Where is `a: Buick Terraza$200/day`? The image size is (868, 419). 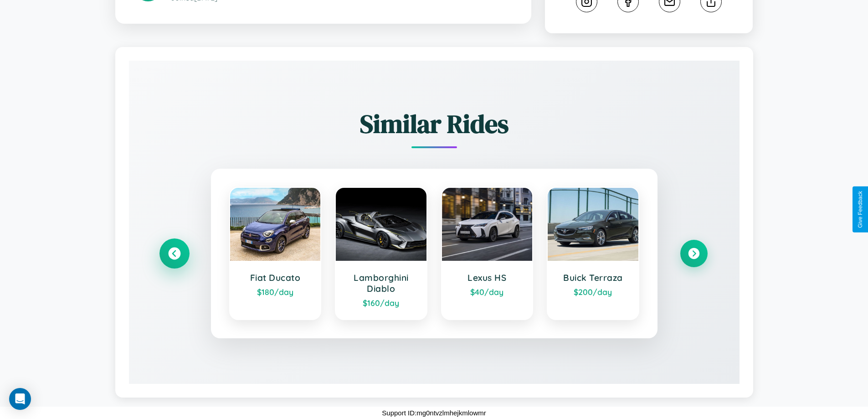
a: Buick Terraza$200/day is located at coordinates (593, 253).